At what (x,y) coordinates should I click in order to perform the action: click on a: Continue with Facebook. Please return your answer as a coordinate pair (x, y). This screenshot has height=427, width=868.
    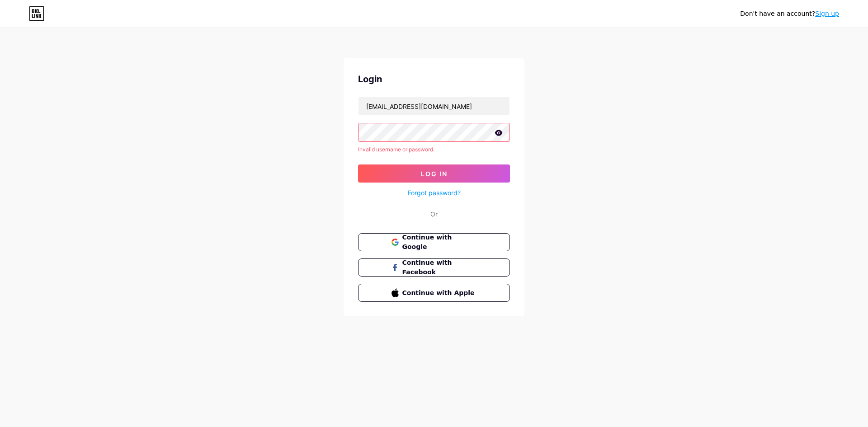
    Looking at the image, I should click on (434, 268).